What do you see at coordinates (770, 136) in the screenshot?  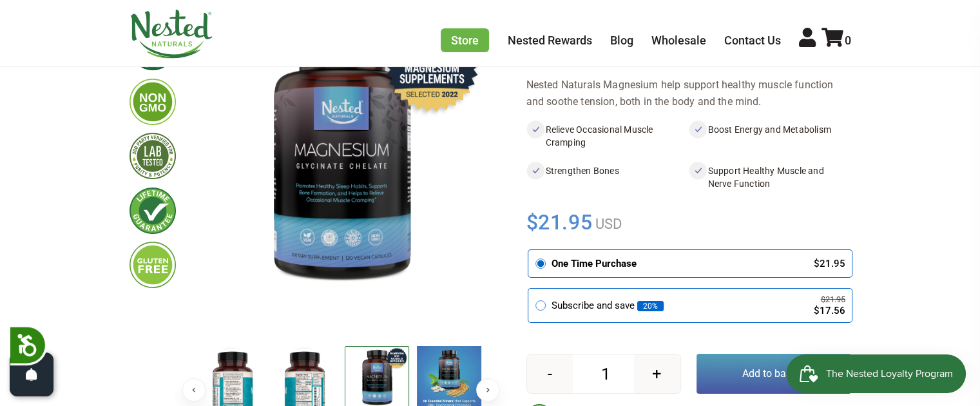 I see `li: Boost Energy and Metabolism` at bounding box center [770, 136].